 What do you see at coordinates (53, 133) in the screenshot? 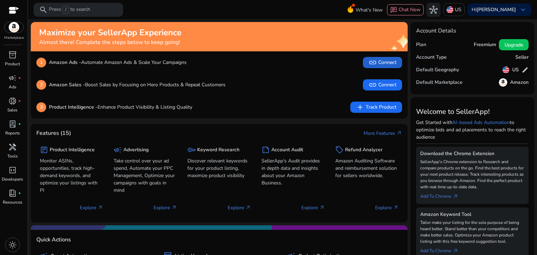
I see `h4: Features (15)` at bounding box center [53, 133].